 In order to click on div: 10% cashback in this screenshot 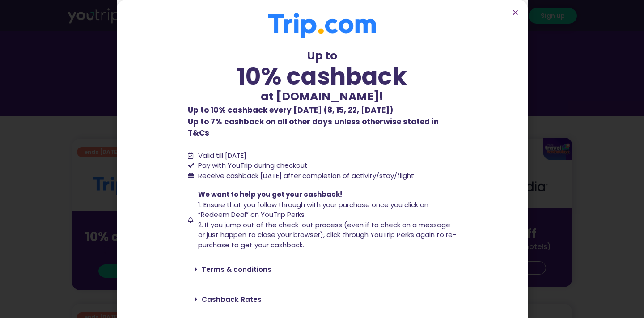, I will do `click(322, 76)`.